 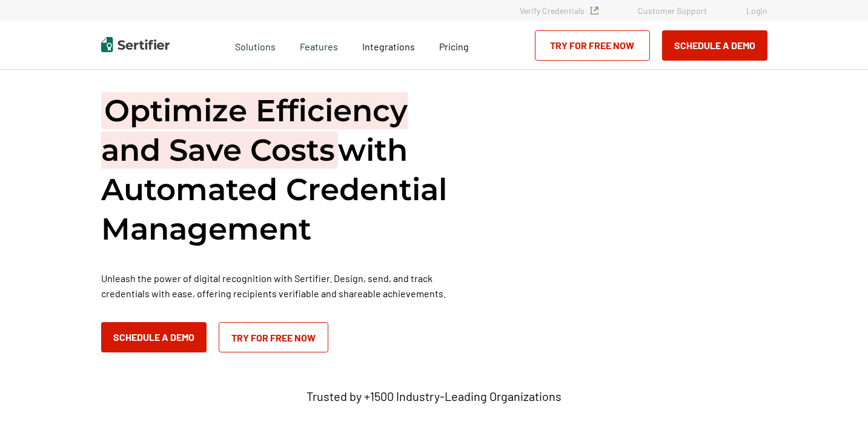 I want to click on a: Customer Support, so click(x=672, y=10).